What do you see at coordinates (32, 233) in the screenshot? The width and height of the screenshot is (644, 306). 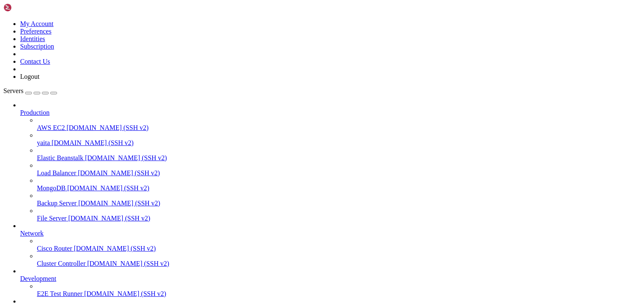 I see `span: Network` at bounding box center [32, 233].